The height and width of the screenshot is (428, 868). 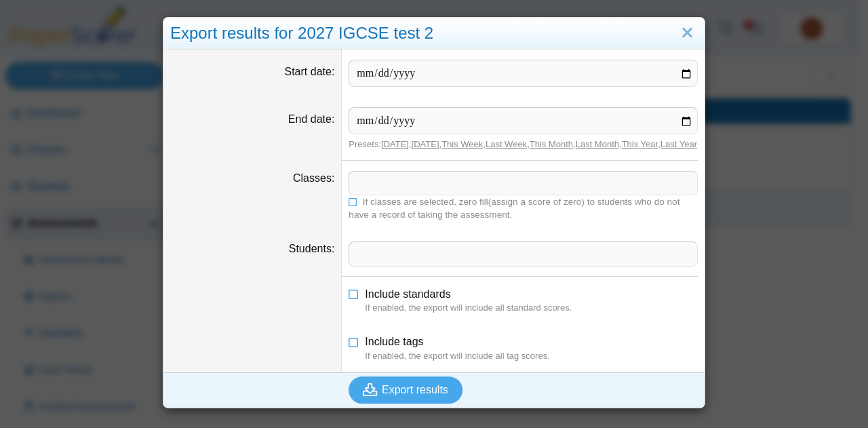 What do you see at coordinates (523, 145) in the screenshot?
I see `div: Presets: , , , , , , ,` at bounding box center [523, 145].